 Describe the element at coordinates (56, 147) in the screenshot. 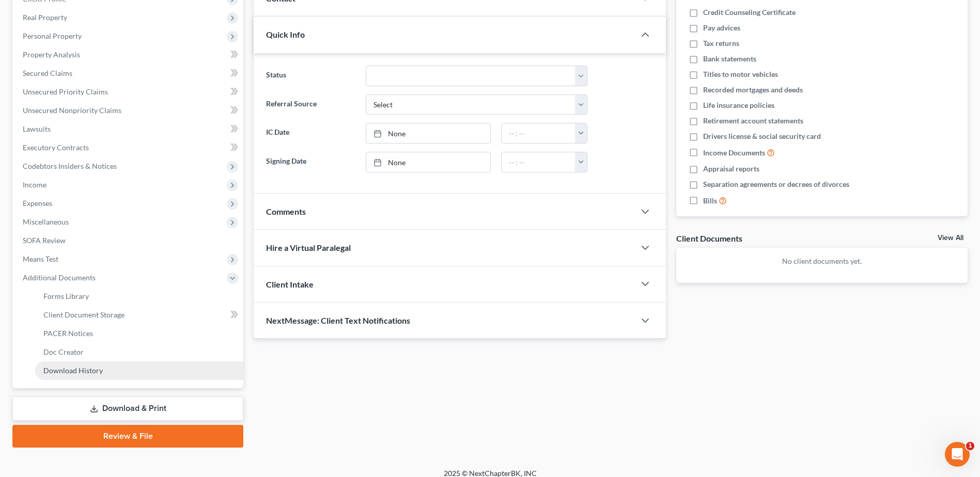

I see `span: Executory Contracts` at that location.